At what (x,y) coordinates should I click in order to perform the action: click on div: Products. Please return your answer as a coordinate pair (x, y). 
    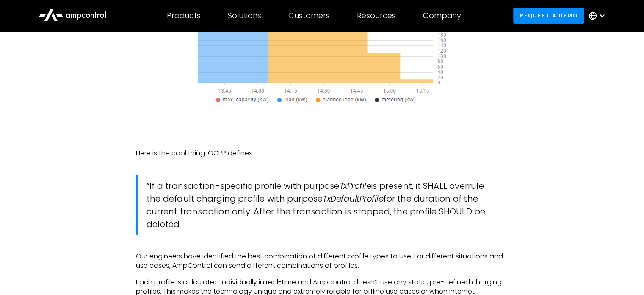
    Looking at the image, I should click on (184, 16).